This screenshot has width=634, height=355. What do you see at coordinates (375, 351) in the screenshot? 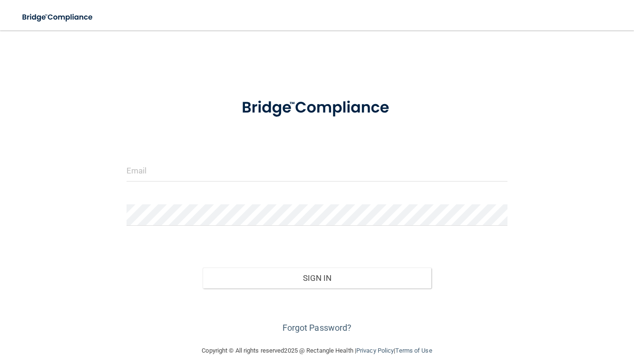
I see `a: Privacy Policy` at bounding box center [375, 351].